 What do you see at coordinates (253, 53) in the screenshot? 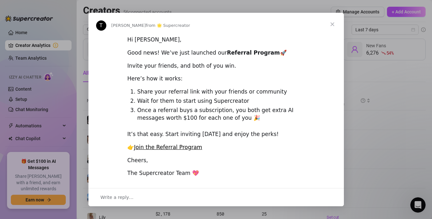
I see `b: Referral Program` at bounding box center [253, 53].